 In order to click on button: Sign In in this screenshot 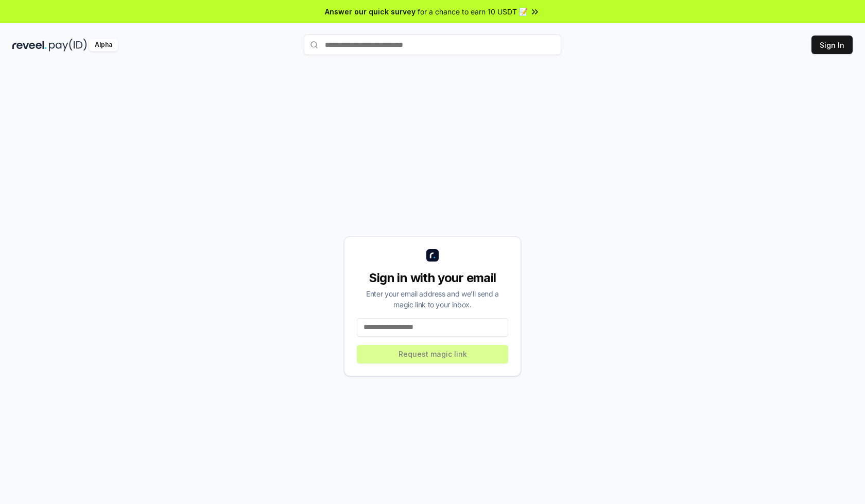, I will do `click(832, 44)`.